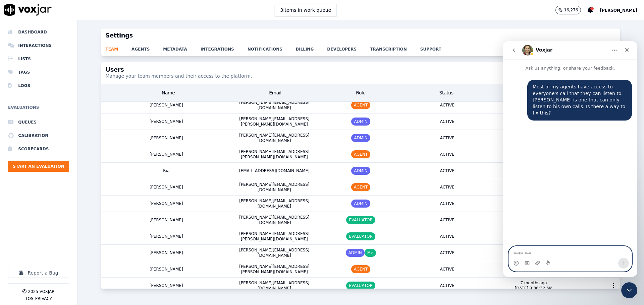 This screenshot has height=305, width=644. Describe the element at coordinates (306, 10) in the screenshot. I see `button: 3items in work queue` at that location.